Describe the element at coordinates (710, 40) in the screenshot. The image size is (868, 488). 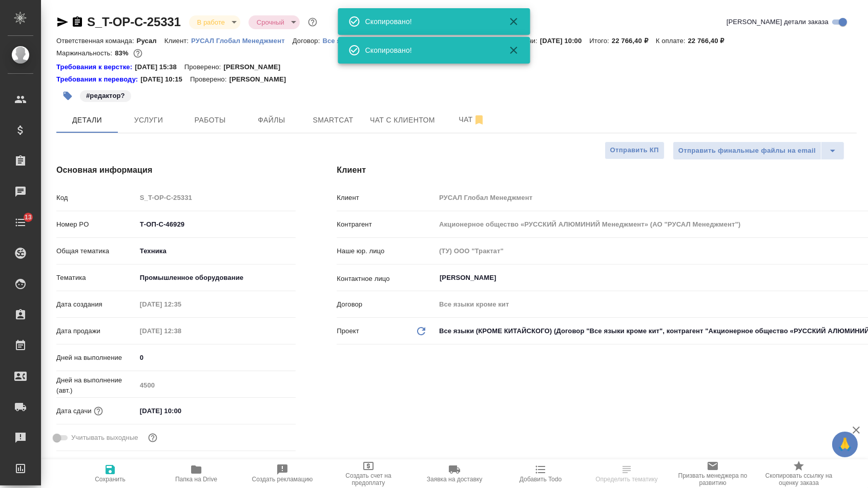
I see `p: 22 766,40 ₽` at that location.